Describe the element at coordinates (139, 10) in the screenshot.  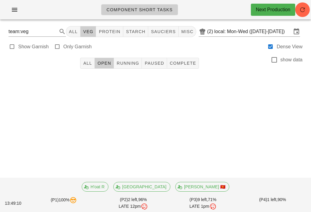
I see `a: Component Short Tasks` at that location.